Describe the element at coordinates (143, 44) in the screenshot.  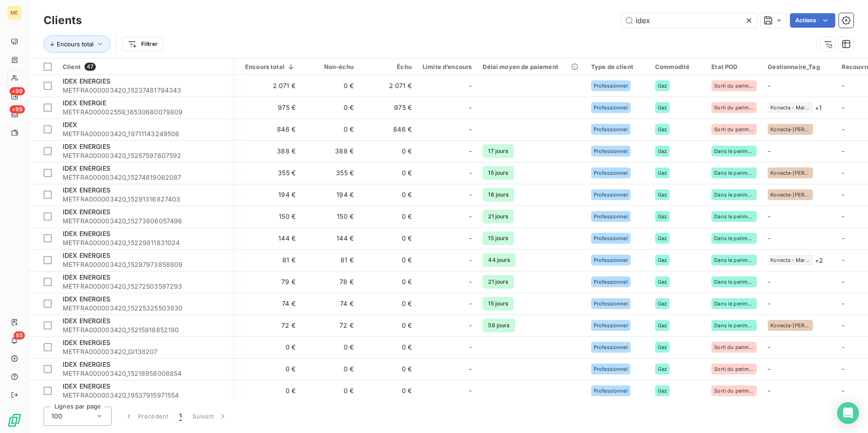
I see `button: Filtrer` at that location.